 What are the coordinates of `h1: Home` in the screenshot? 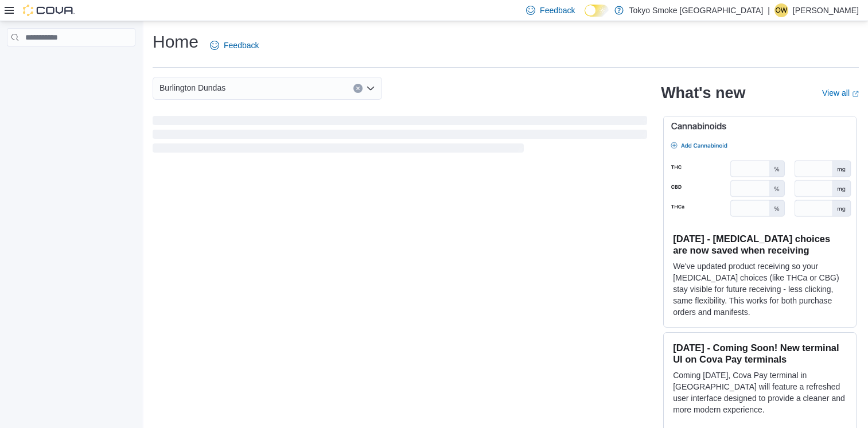 It's located at (175, 42).